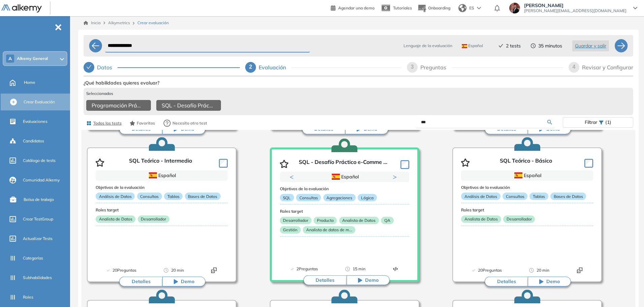 The width and height of the screenshot is (644, 307). Describe the element at coordinates (403, 7) in the screenshot. I see `span: Tutoriales` at that location.